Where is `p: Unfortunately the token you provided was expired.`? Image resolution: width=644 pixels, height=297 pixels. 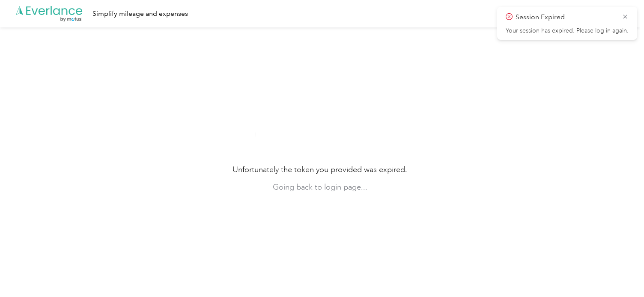
p: Unfortunately the token you provided was expired. is located at coordinates (320, 179).